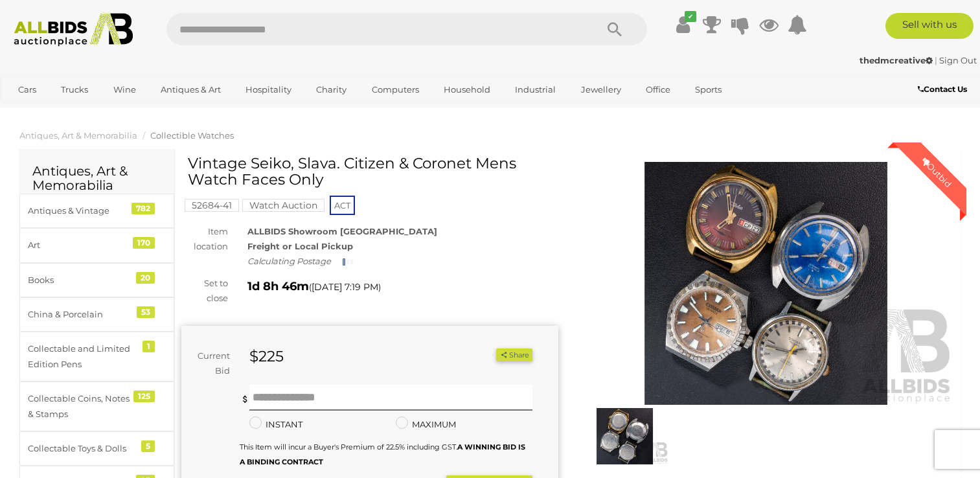  Describe the element at coordinates (467, 89) in the screenshot. I see `a: Household` at that location.